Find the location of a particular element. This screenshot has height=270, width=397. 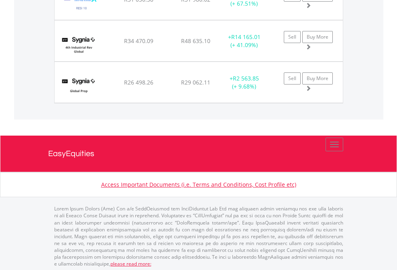

a: Access Important Documents (i.e. Terms and Conditions, Cost Profile etc) is located at coordinates (199, 184).